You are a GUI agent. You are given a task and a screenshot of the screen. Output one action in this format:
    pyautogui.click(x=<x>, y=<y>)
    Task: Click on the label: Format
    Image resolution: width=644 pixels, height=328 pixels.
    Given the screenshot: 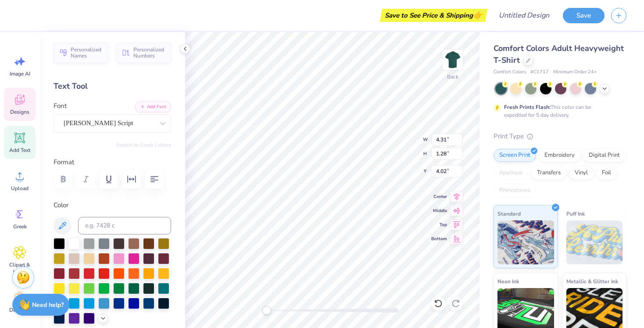 What is the action you would take?
    pyautogui.click(x=112, y=162)
    